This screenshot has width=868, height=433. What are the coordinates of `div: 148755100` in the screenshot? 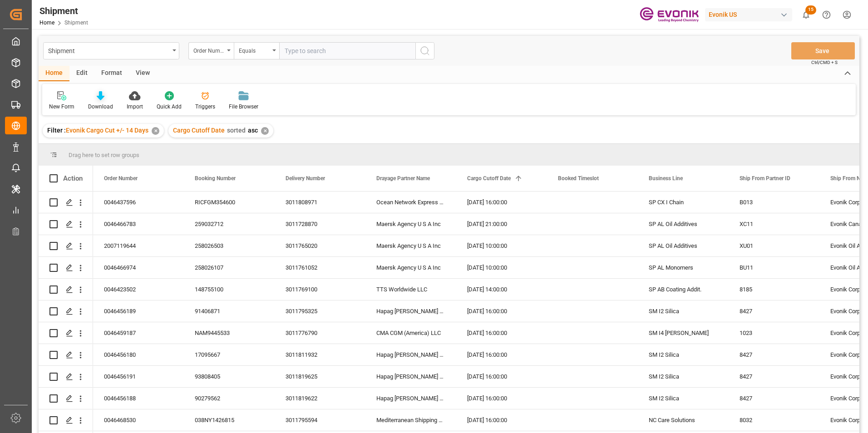 It's located at (229, 290).